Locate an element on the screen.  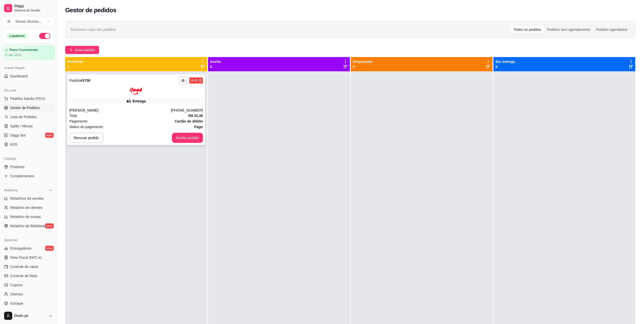
span: Pagamento is located at coordinates (78, 121).